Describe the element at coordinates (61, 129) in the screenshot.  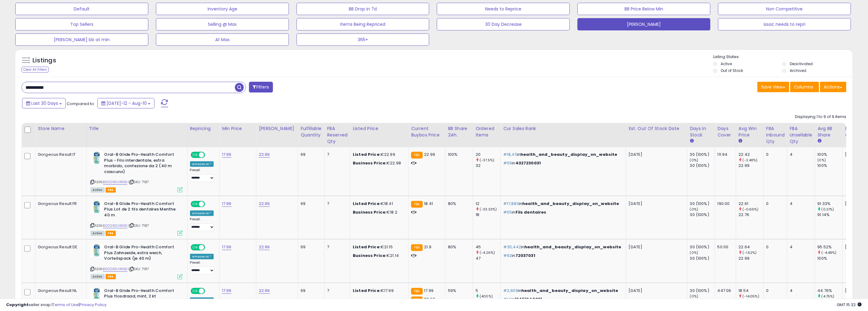
I see `div: Store Name` at that location.